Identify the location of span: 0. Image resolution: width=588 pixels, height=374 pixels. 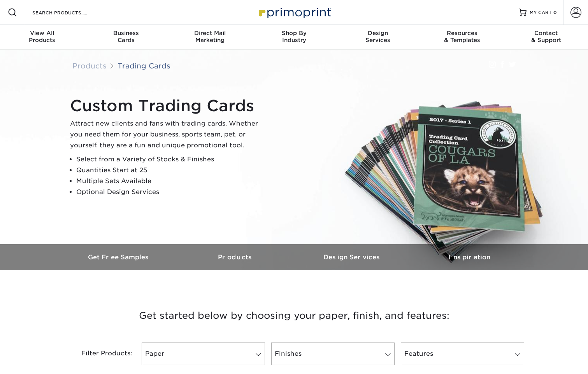
(555, 12).